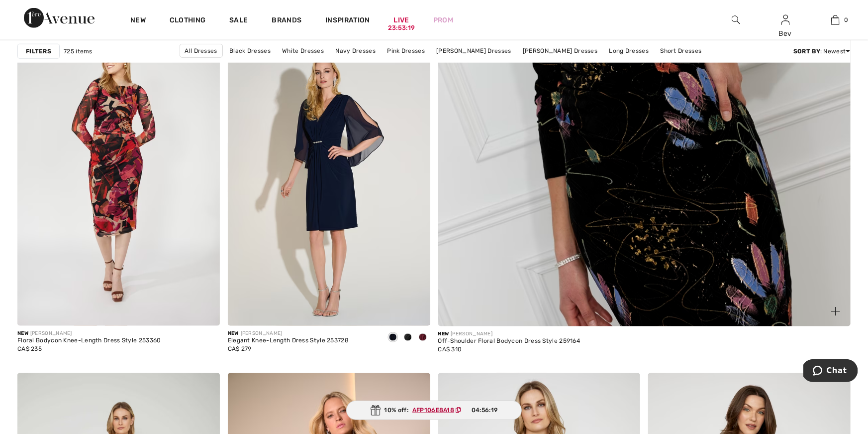 Image resolution: width=868 pixels, height=434 pixels. What do you see at coordinates (303, 51) in the screenshot?
I see `a: White Dresses` at bounding box center [303, 51].